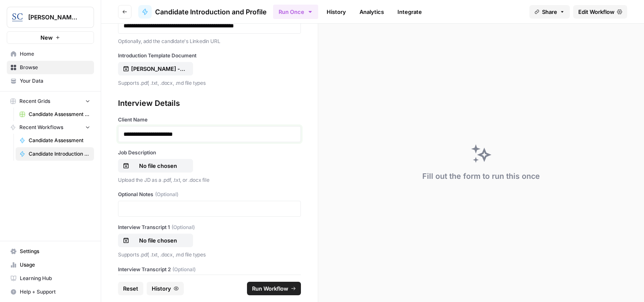 This screenshot has height=302, width=644. I want to click on button: Recent Grids, so click(50, 101).